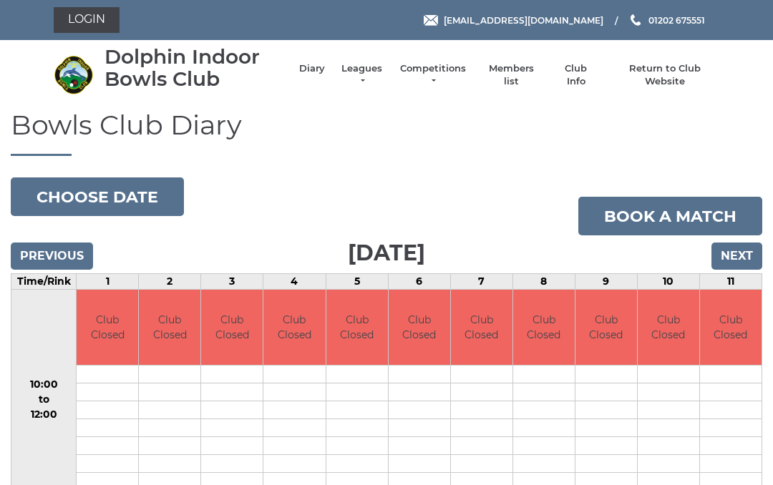 This screenshot has width=773, height=485. Describe the element at coordinates (52, 256) in the screenshot. I see `input: Previous` at that location.